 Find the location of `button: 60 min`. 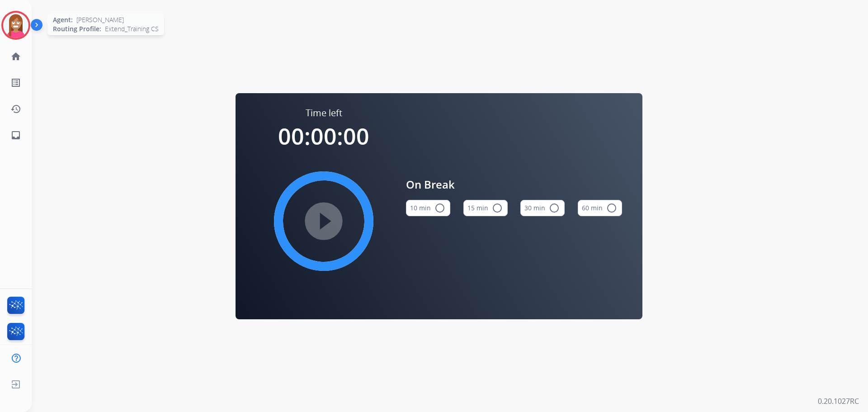

button: 60 min is located at coordinates (600, 208).